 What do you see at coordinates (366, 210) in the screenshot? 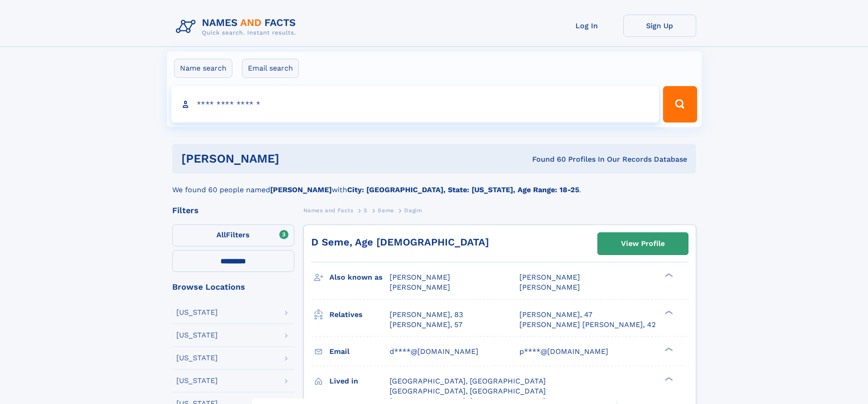
I see `a: S` at bounding box center [366, 210].